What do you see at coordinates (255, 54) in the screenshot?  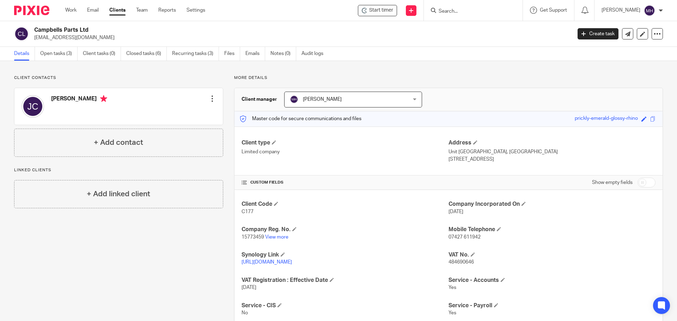 I see `a: Emails` at bounding box center [255, 54].